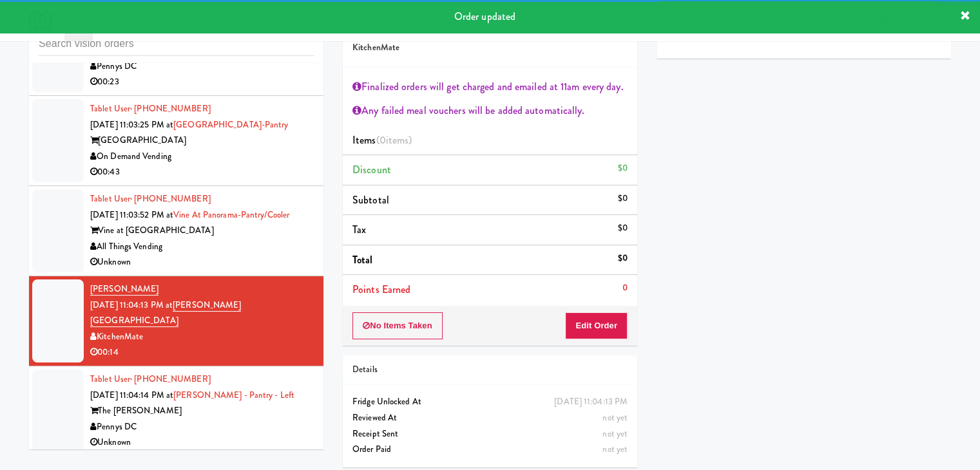 The height and width of the screenshot is (470, 980). What do you see at coordinates (489, 48) in the screenshot?
I see `h5: KitchenMate` at bounding box center [489, 48].